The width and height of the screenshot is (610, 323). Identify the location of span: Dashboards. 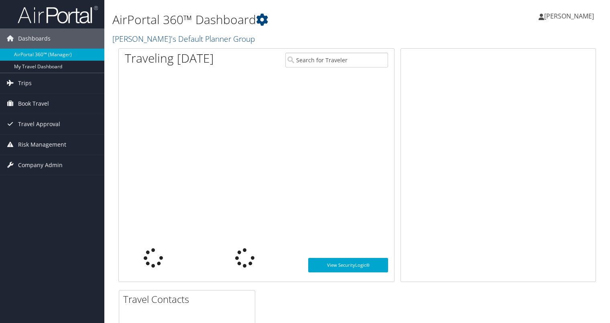
(34, 39).